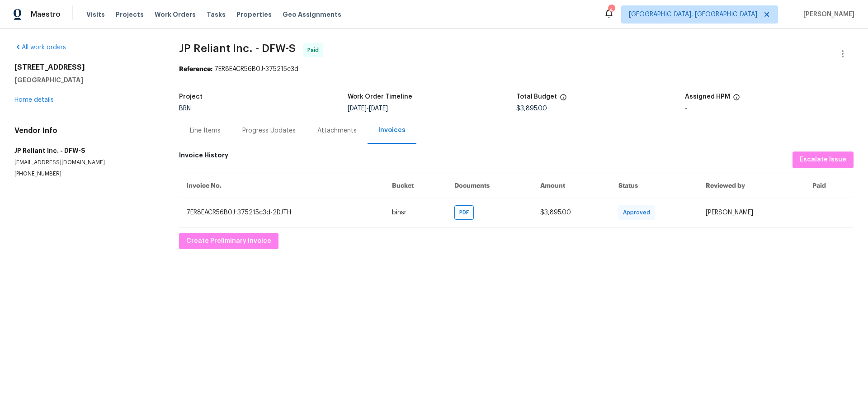  Describe the element at coordinates (464, 212) in the screenshot. I see `div: PDF` at that location.